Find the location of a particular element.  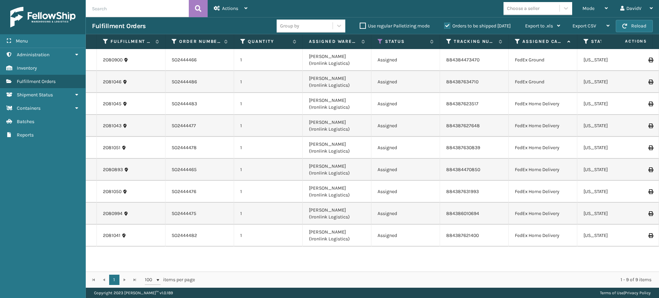

img: logo is located at coordinates (43, 17).